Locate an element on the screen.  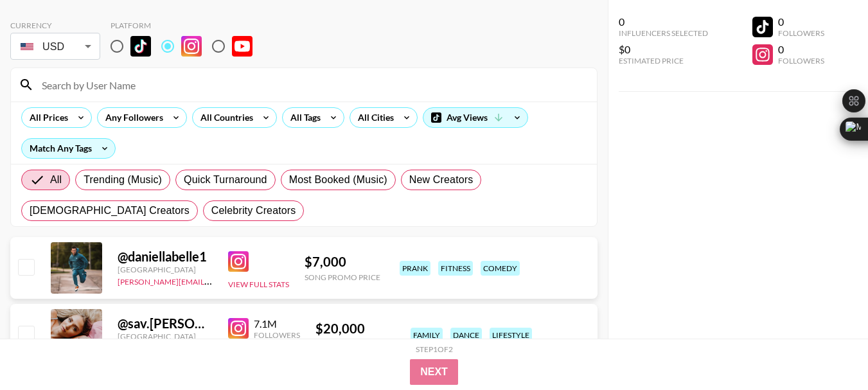
div: Song Promo Price is located at coordinates (342, 277).